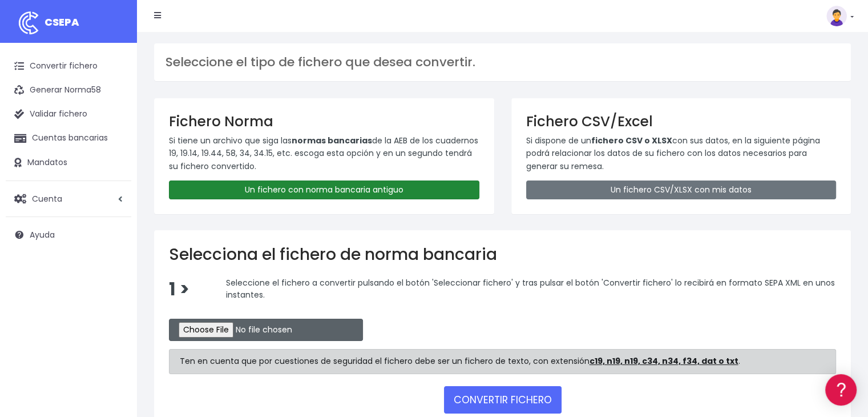  Describe the element at coordinates (68, 90) in the screenshot. I see `a: Generar Norma58` at that location.